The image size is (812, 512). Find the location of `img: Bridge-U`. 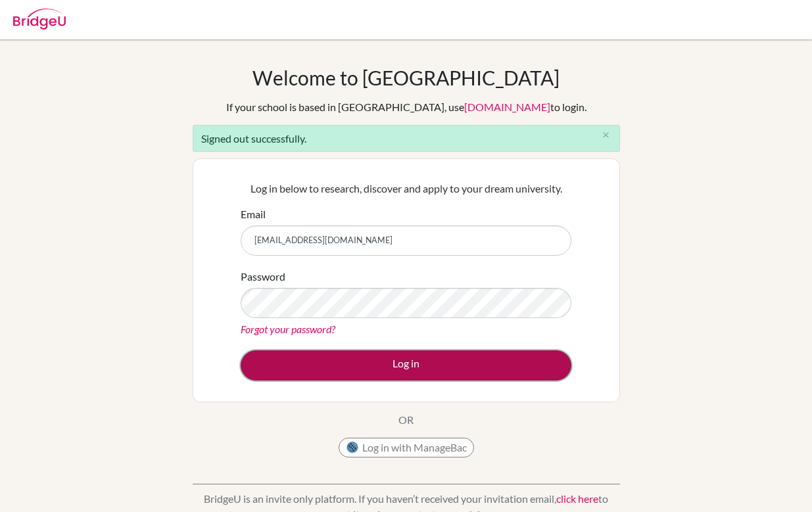

img: Bridge-U is located at coordinates (39, 19).